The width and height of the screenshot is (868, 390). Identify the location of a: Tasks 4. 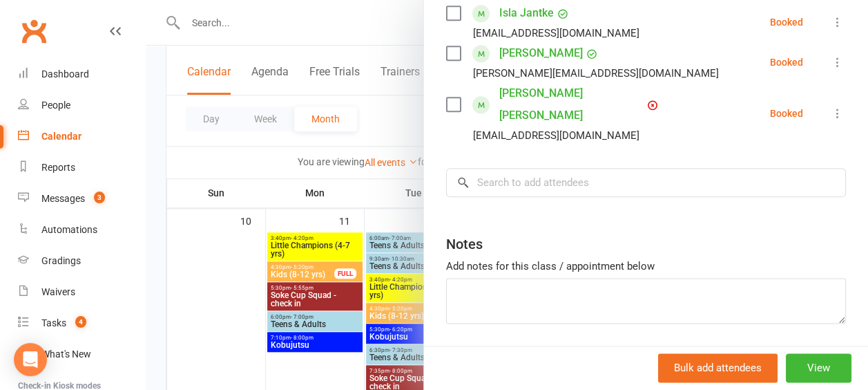
(82, 323).